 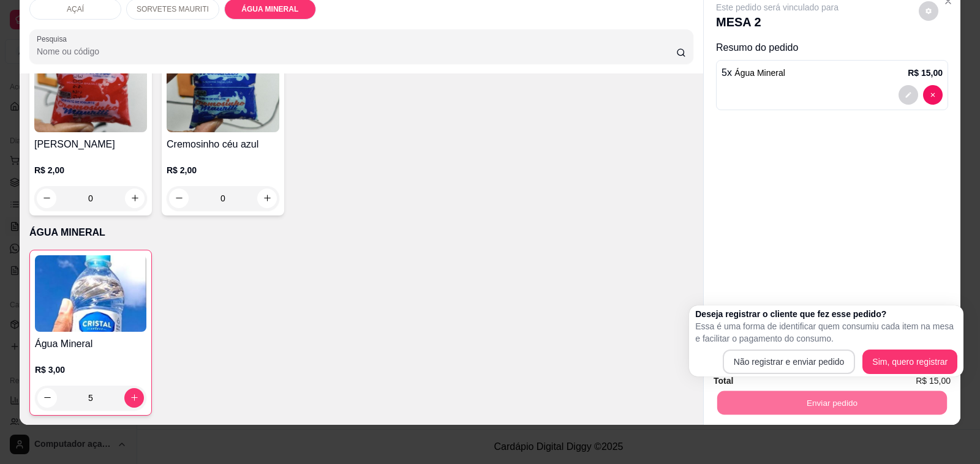 What do you see at coordinates (788, 362) in the screenshot?
I see `button: Não registrar e enviar pedido` at bounding box center [788, 362].